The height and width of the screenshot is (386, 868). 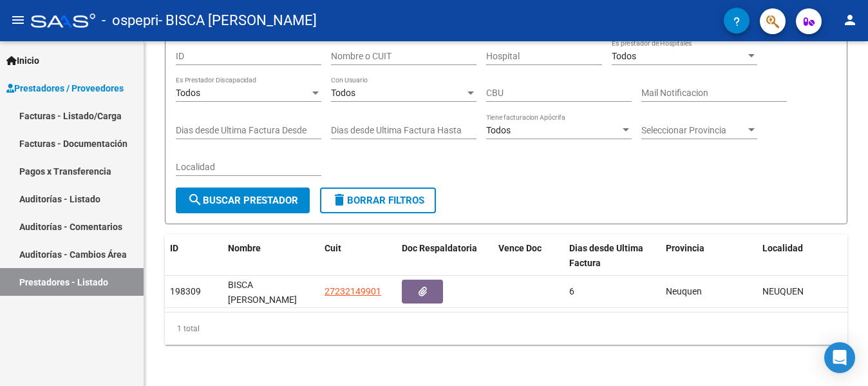 What do you see at coordinates (18, 20) in the screenshot?
I see `mat-icon: menu` at bounding box center [18, 20].